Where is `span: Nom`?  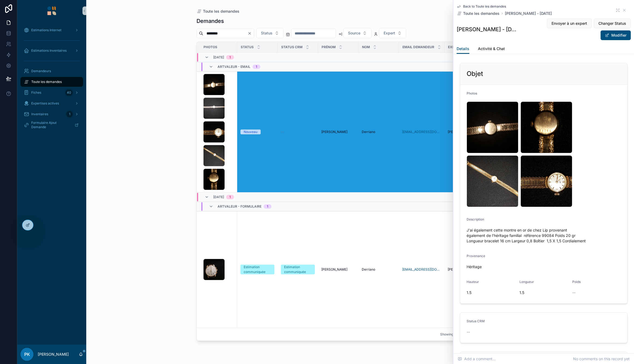 span: Nom is located at coordinates (366, 47).